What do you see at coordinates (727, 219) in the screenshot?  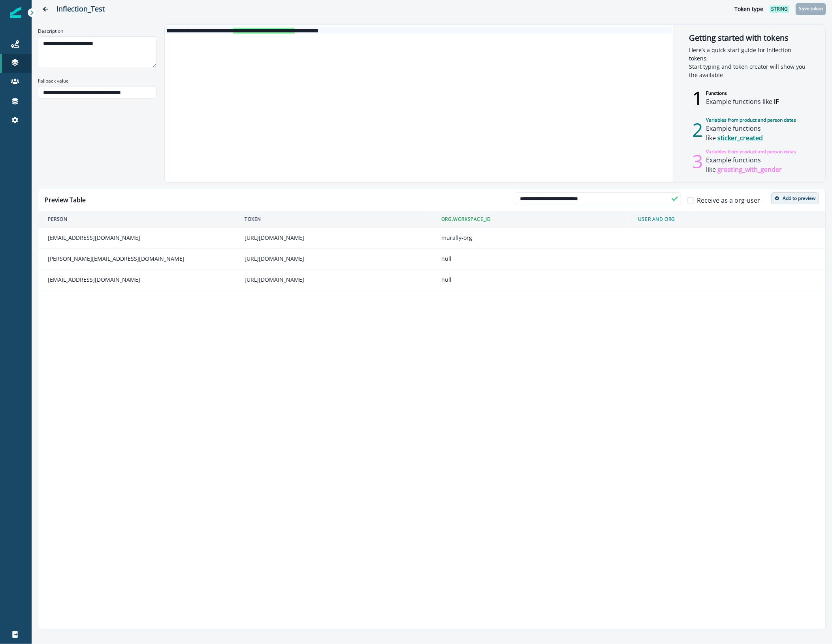 I see `th: User and Org` at bounding box center [727, 219].